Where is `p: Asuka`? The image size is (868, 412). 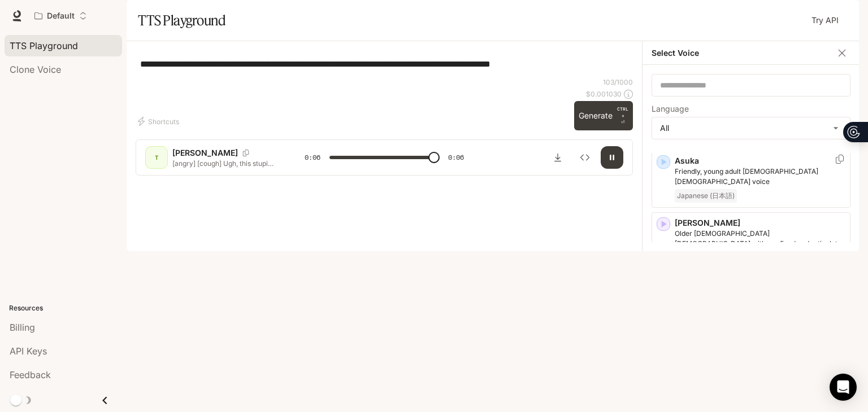
p: Asuka is located at coordinates (760, 161).